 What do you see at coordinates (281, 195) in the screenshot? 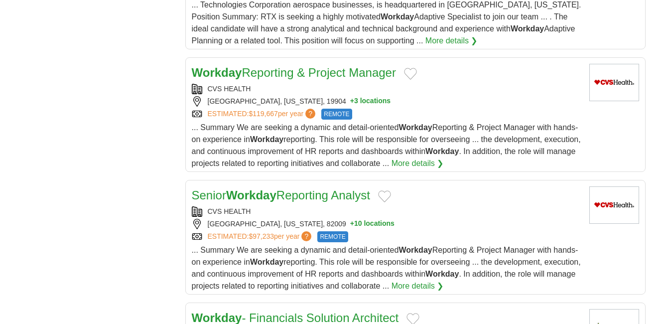
I see `a: SeniorWorkdayReporting Analyst` at bounding box center [281, 195].